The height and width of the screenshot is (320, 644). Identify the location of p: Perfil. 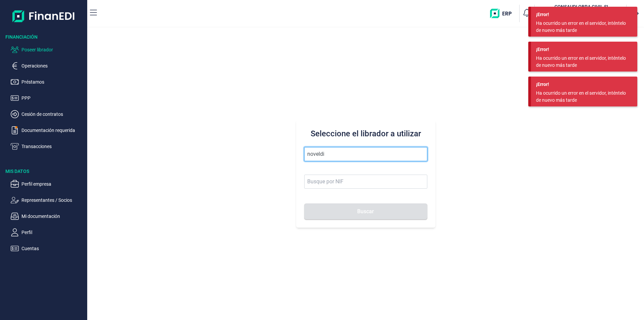
(53, 232).